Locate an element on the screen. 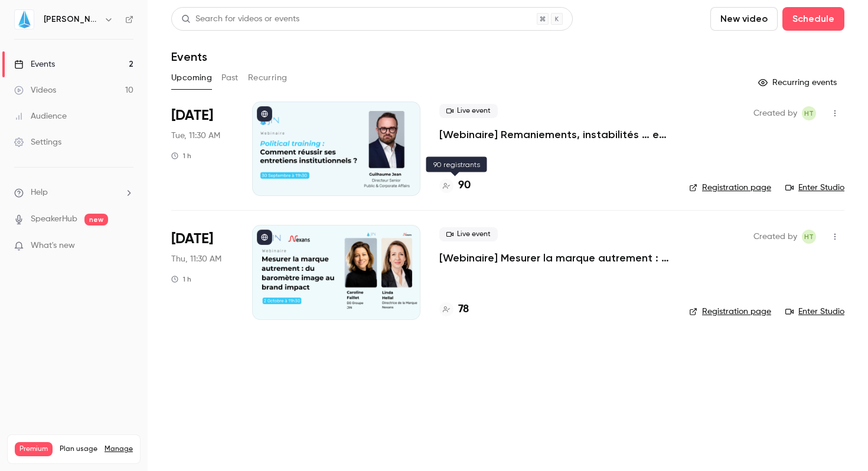  span: new is located at coordinates (96, 220).